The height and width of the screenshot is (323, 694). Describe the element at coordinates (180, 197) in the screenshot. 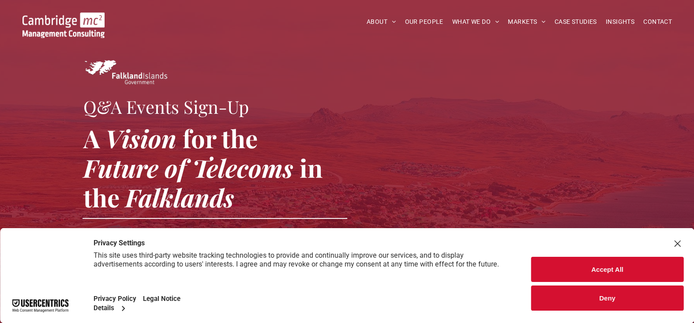

I see `span: Falklands` at that location.